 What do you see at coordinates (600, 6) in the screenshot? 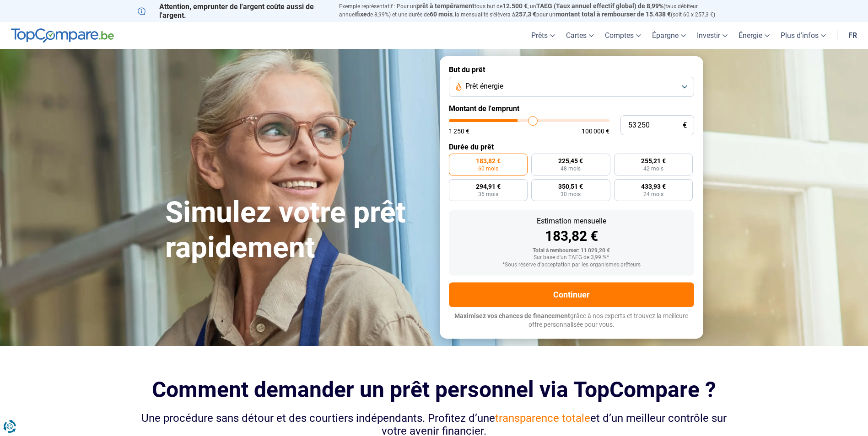
I see `span: TAEG (Taux annuel effectif global) de 8,99%` at bounding box center [600, 6].